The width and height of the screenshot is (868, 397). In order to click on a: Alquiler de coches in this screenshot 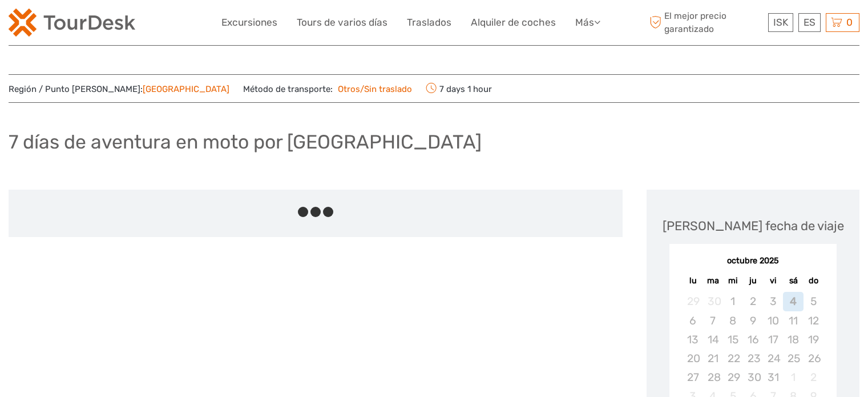, I will do `click(513, 23)`.